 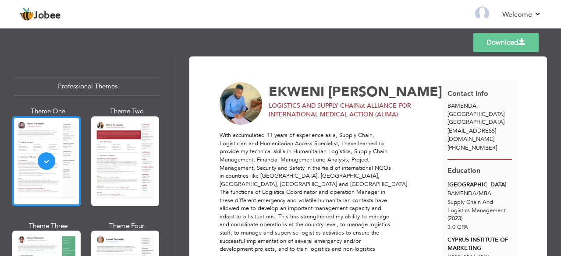 I want to click on a: Welcome, so click(x=522, y=14).